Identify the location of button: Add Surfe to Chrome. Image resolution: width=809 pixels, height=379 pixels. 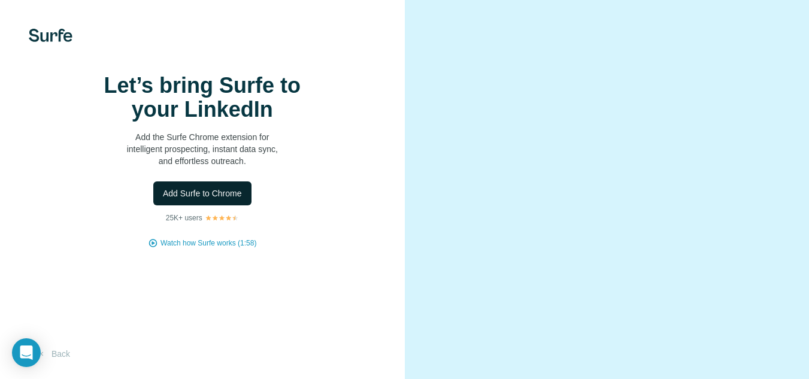
(202, 193).